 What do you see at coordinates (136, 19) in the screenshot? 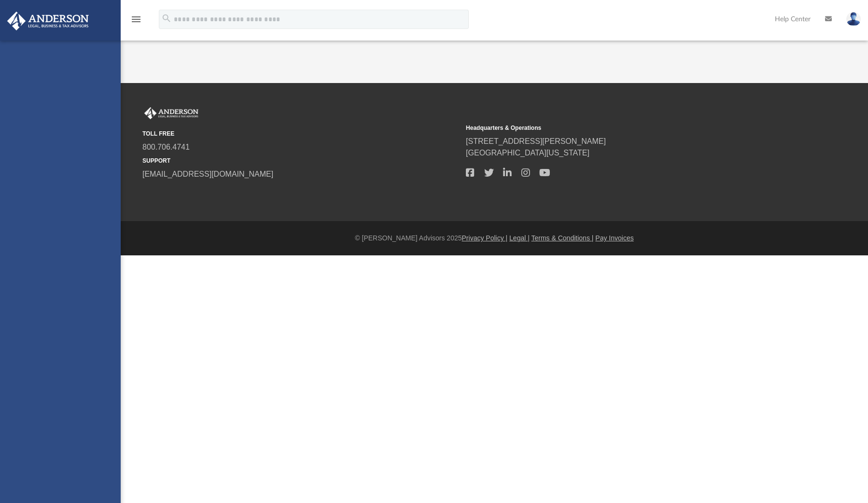
I see `i: menu` at bounding box center [136, 19].